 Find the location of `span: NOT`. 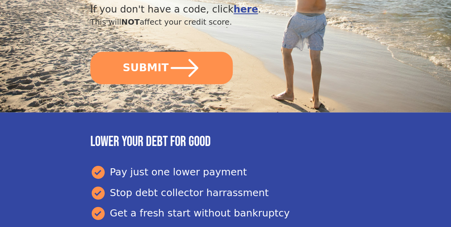

span: NOT is located at coordinates (130, 22).